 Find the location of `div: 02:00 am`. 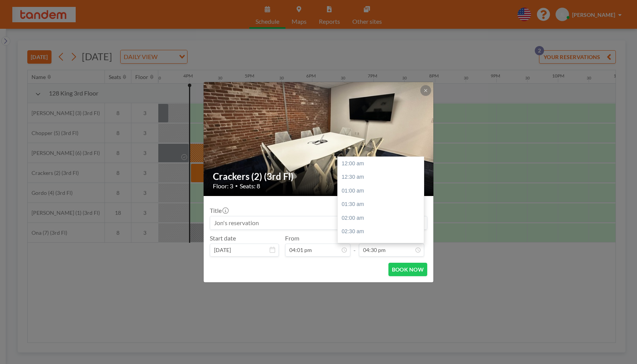

div: 02:00 am is located at coordinates (383, 218).